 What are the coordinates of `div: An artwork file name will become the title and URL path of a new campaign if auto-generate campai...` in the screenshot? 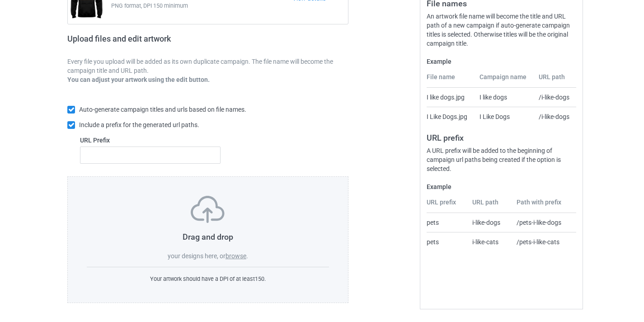 It's located at (501, 30).